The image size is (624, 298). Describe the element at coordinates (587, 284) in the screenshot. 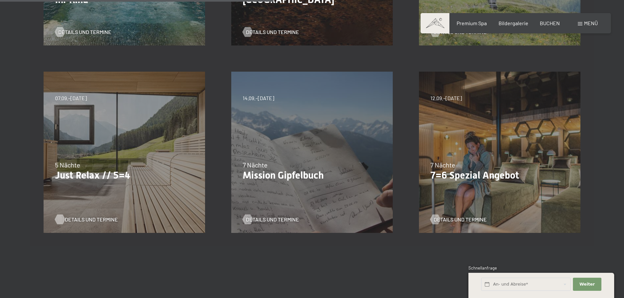

I see `button: Weiter` at that location.